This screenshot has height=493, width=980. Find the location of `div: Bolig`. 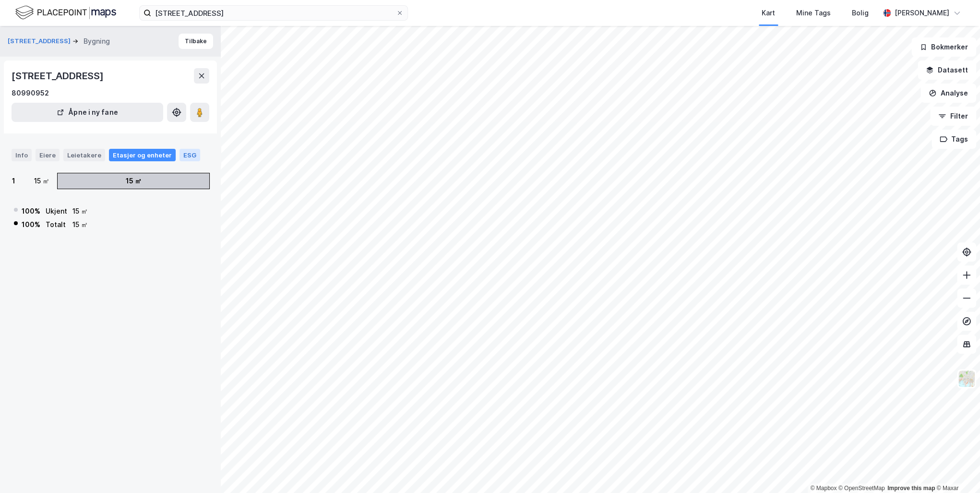

div: Bolig is located at coordinates (860, 13).